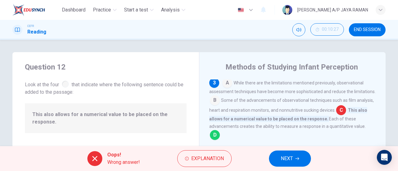 This screenshot has width=398, height=171. I want to click on button: 00:10:27, so click(327, 30).